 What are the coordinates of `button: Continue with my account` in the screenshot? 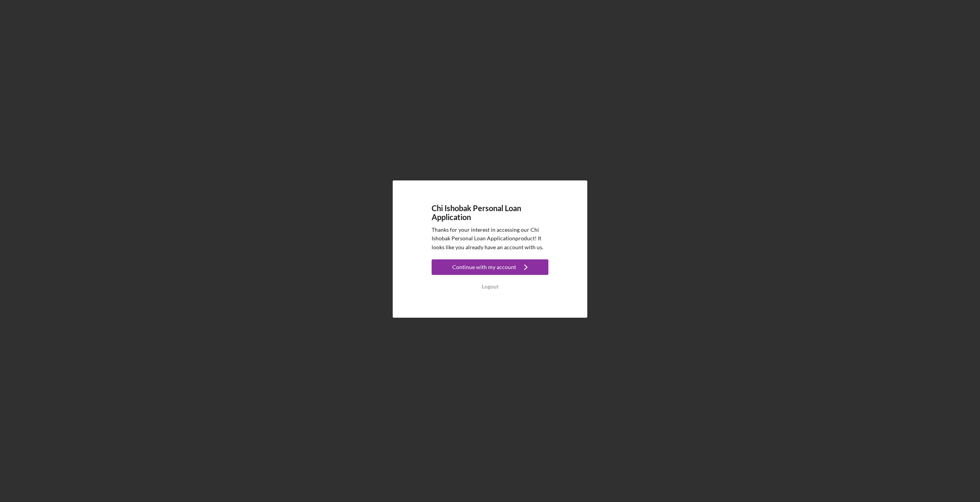 It's located at (490, 267).